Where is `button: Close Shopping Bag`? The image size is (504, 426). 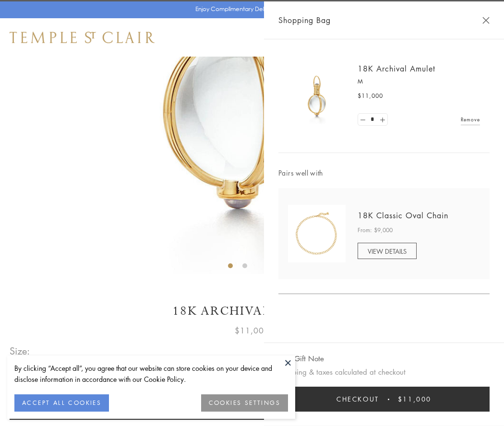
button: Close Shopping Bag is located at coordinates (485, 20).